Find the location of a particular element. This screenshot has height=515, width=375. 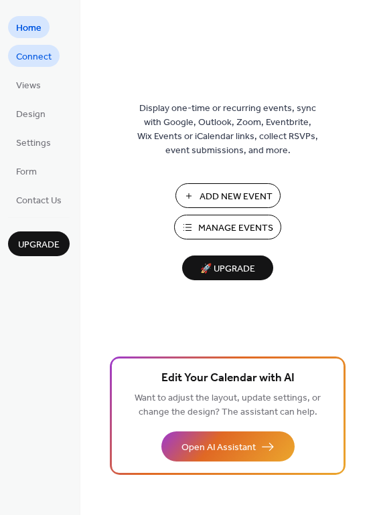

span: Contact Us is located at coordinates (39, 201).